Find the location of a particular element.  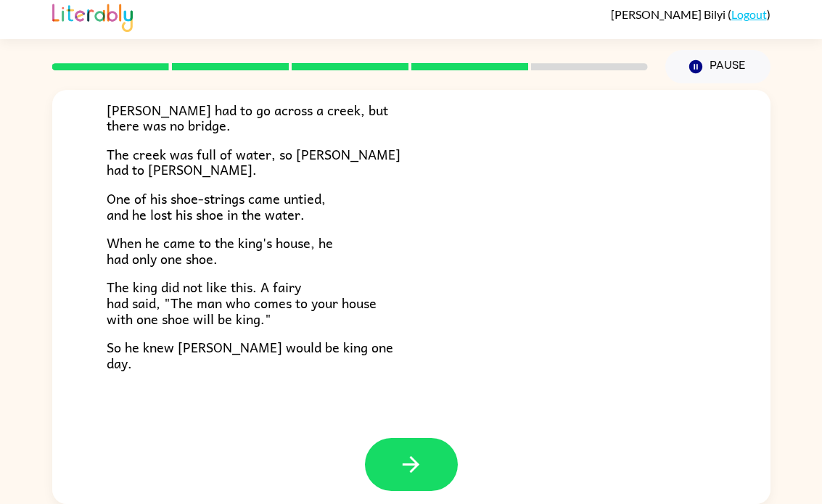

span: The king did not like this. A fairy had said, "The man who comes to your house with one shoe will... is located at coordinates (242, 302).